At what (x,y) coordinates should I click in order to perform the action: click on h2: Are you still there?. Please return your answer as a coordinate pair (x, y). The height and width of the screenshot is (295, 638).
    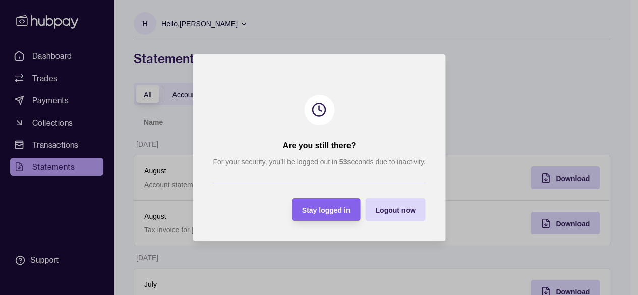
    Looking at the image, I should click on (319, 146).